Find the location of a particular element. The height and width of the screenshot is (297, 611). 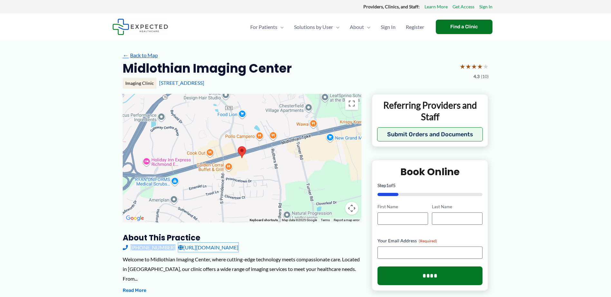

h2: Midlothian Imaging Center is located at coordinates (207, 68).